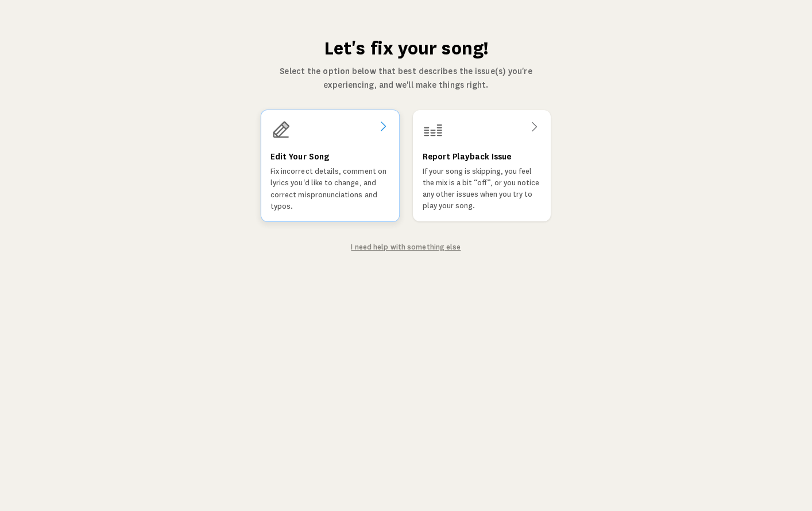 This screenshot has height=511, width=812. I want to click on p: Select the option below that best describes the issue(s) you're experiencing, and we'll make thin..., so click(406, 78).